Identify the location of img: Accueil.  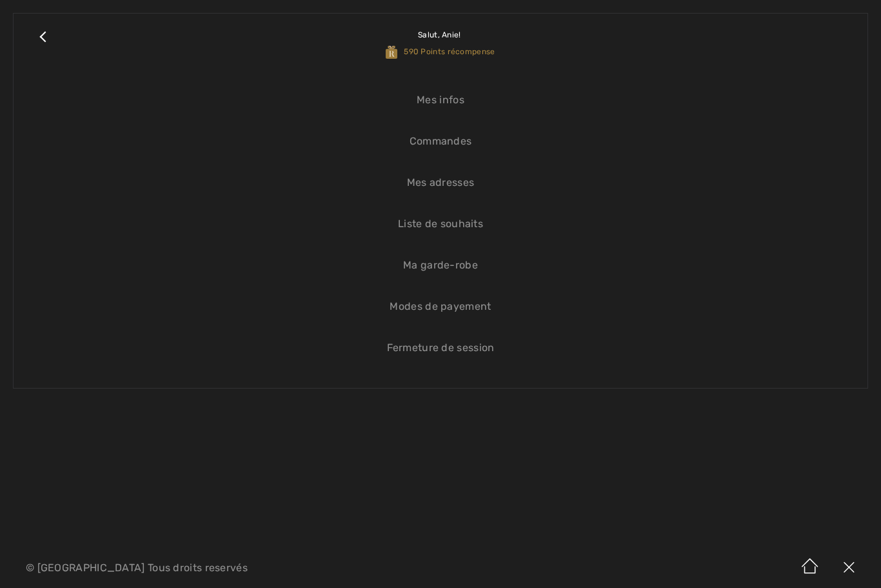
(810, 568).